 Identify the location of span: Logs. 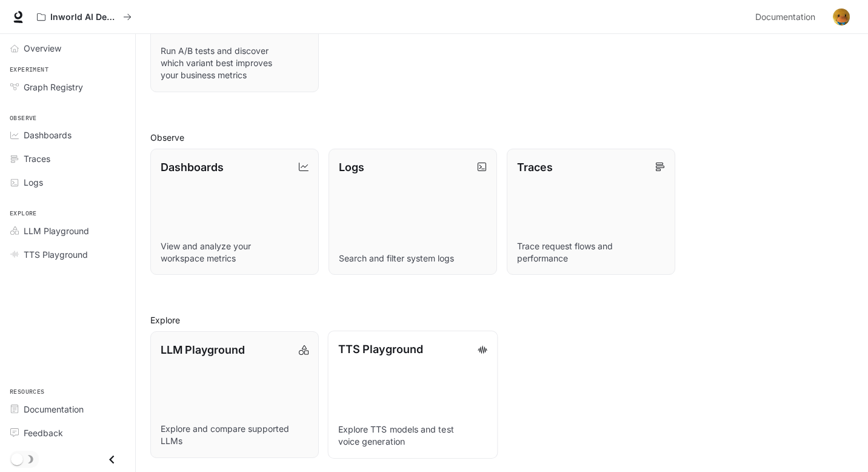
(33, 182).